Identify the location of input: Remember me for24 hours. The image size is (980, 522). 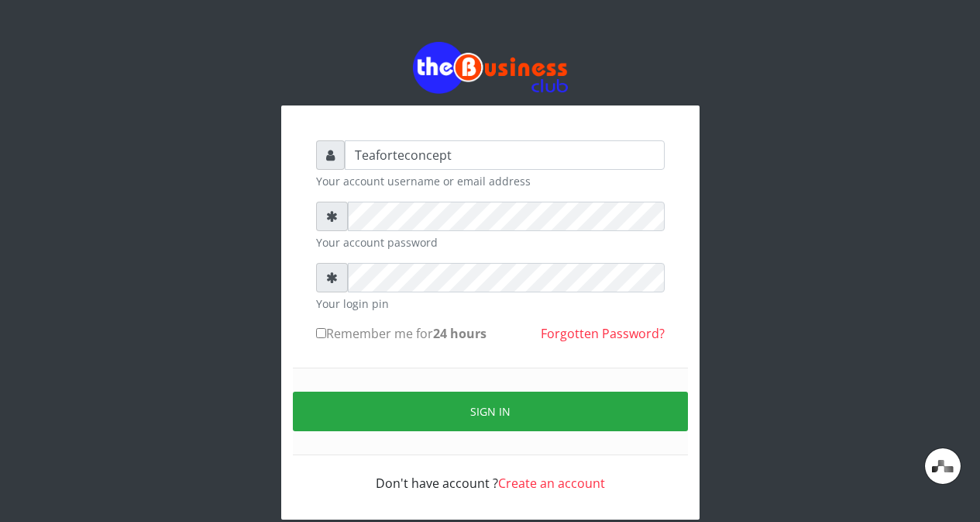
(321, 333).